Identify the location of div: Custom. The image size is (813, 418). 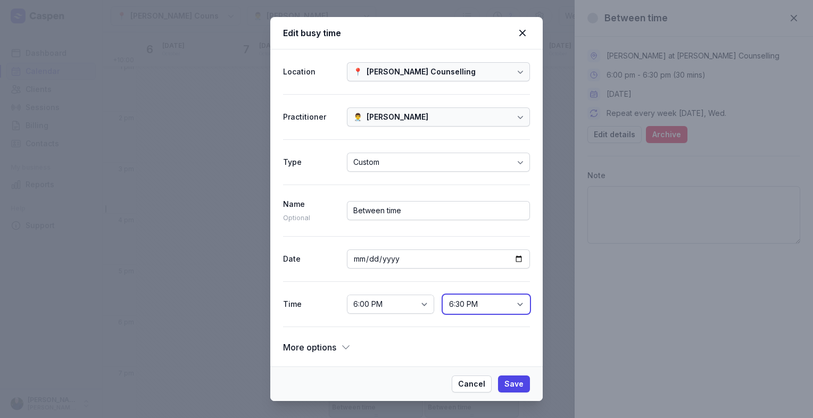
(366, 162).